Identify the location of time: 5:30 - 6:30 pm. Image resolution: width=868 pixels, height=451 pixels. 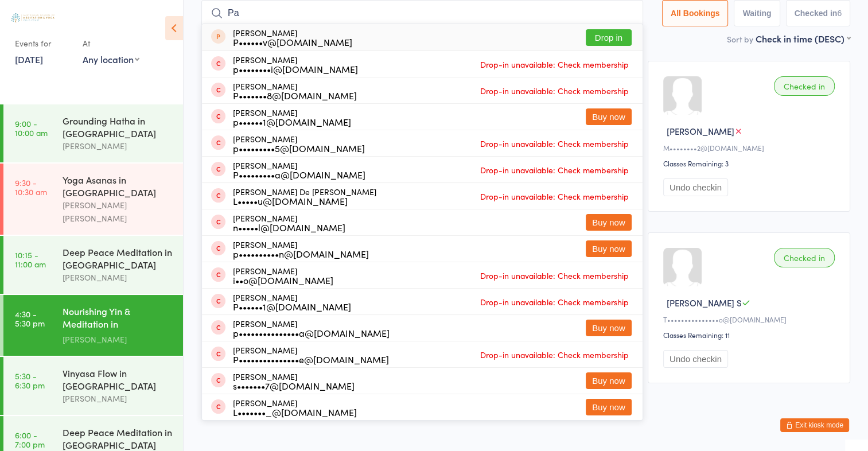
(30, 381).